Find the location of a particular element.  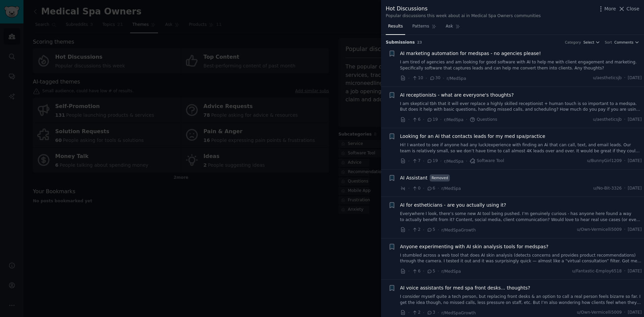

span: Anyone experimenting with AI skin analysis tools for medspas? is located at coordinates (474, 247).